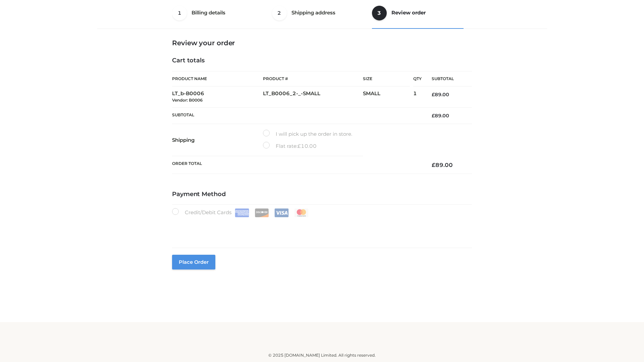 The height and width of the screenshot is (362, 644). I want to click on small: Vendor: B0006, so click(187, 99).